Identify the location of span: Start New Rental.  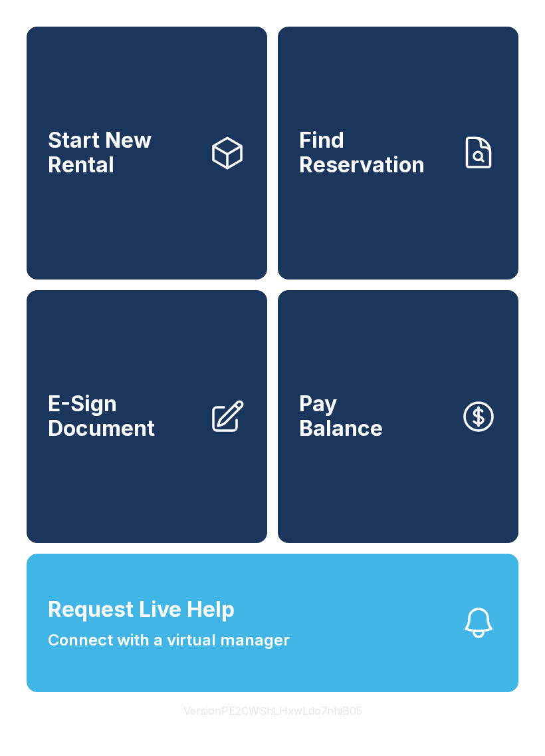
(123, 153).